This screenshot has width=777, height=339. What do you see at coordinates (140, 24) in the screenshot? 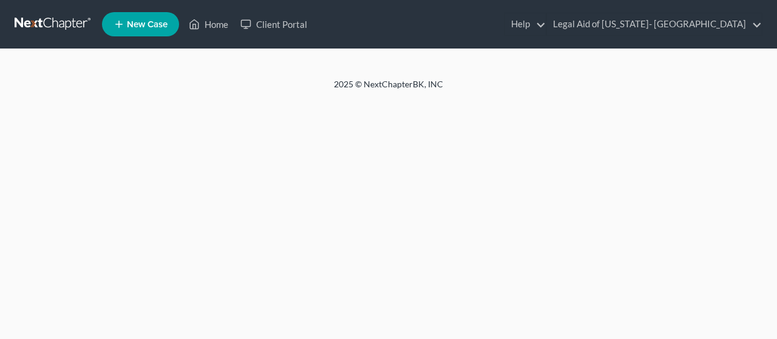
I see `new-legal-case-button: New Case` at bounding box center [140, 24].